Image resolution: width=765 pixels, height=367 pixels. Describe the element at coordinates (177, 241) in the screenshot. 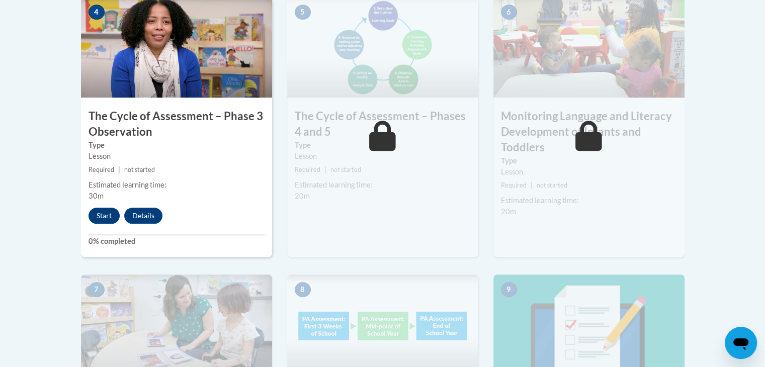

I see `label: 0% completed` at that location.